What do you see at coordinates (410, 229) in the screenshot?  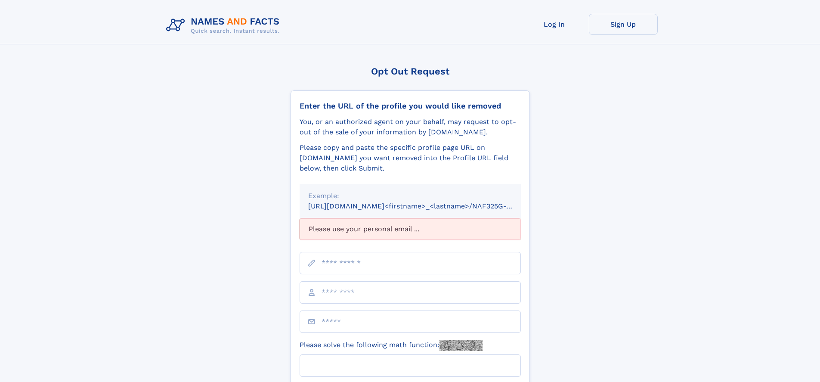 I see `div: Please use your personal email ...` at bounding box center [410, 229].